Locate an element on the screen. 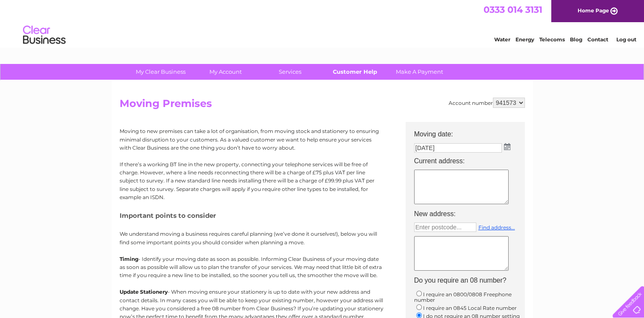  p: - Identify your moving date as soon as possible. Informing Clear Business of your moving date as ... is located at coordinates (251, 267).